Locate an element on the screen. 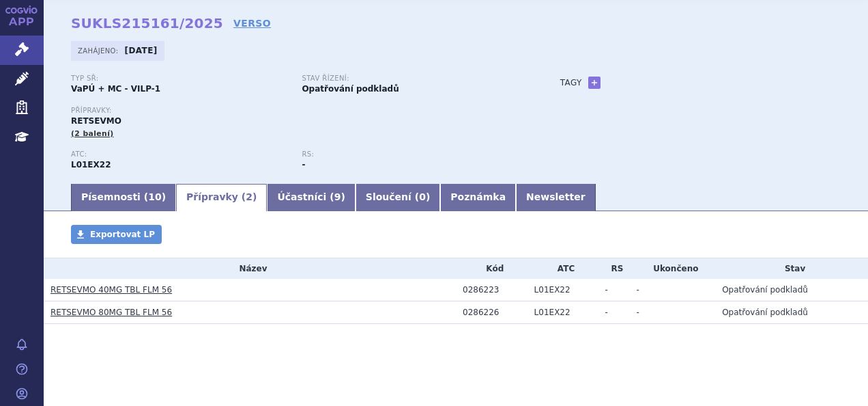 The width and height of the screenshot is (868, 406). a: Newsletter is located at coordinates (555, 197).